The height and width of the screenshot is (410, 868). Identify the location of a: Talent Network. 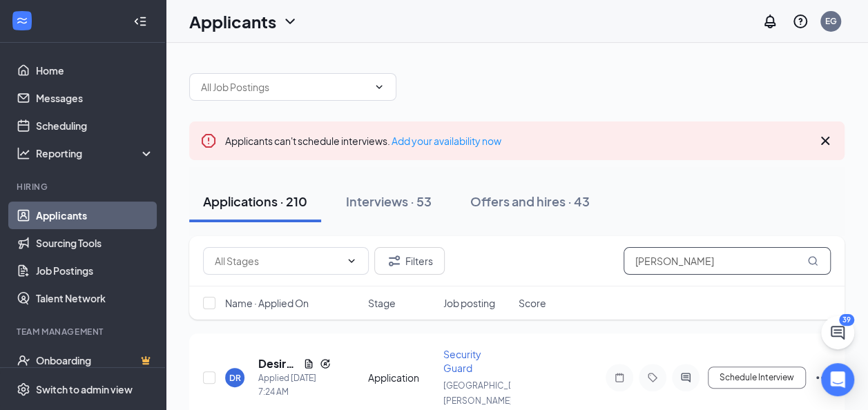
(95, 298).